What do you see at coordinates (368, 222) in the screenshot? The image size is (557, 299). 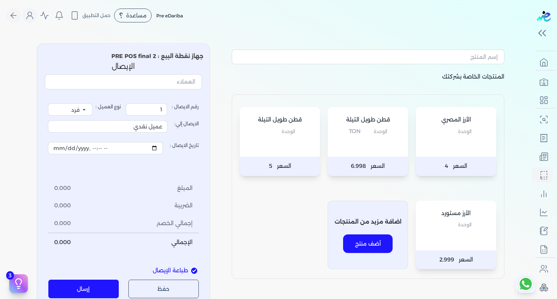 I see `p: اضافة مزيد من المنتجات` at bounding box center [368, 222].